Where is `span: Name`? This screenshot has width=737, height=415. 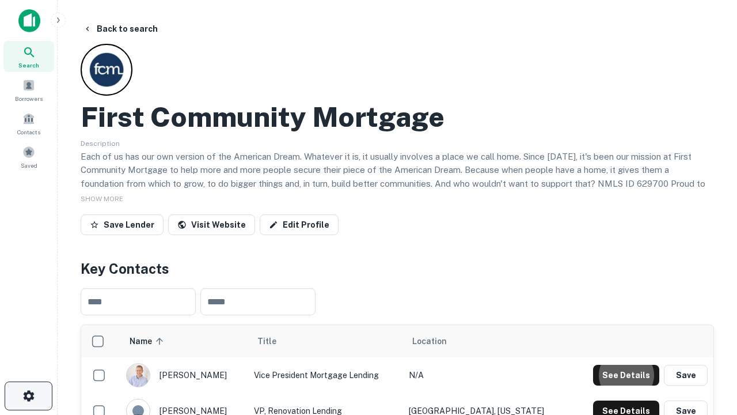
span: Name is located at coordinates (148, 341).